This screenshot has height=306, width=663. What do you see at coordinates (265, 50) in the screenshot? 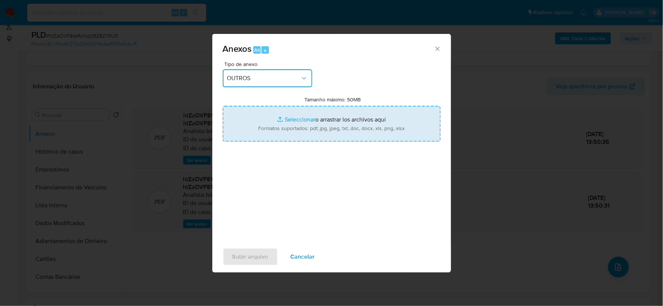
I see `span: a` at bounding box center [265, 50].